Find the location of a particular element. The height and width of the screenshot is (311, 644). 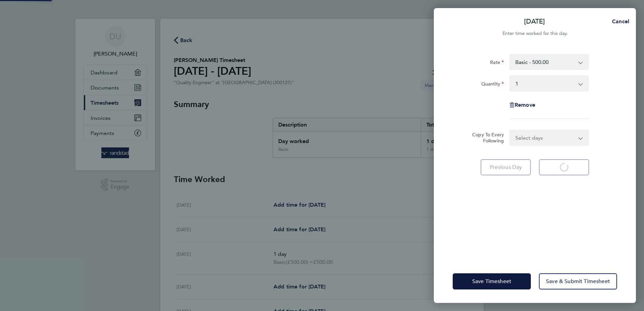

span: Save Timesheet is located at coordinates (492, 282).